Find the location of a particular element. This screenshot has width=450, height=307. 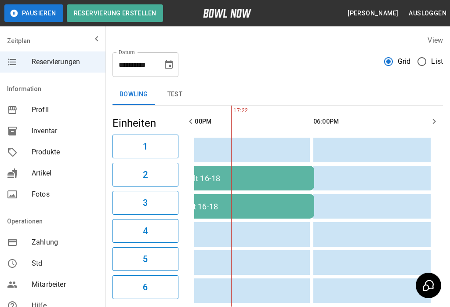

span: Produkte is located at coordinates (65, 152).